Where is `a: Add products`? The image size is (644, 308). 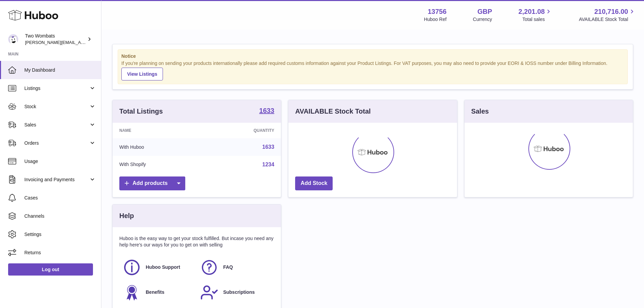
a: Add products is located at coordinates (152, 184).